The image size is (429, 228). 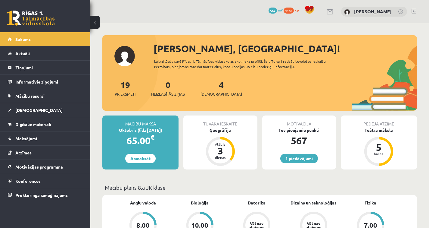 I want to click on div: 5, so click(x=379, y=147).